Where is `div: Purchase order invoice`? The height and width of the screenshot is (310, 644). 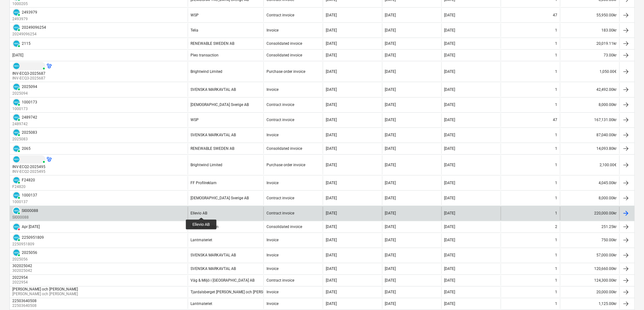 div: Purchase order invoice is located at coordinates (286, 165).